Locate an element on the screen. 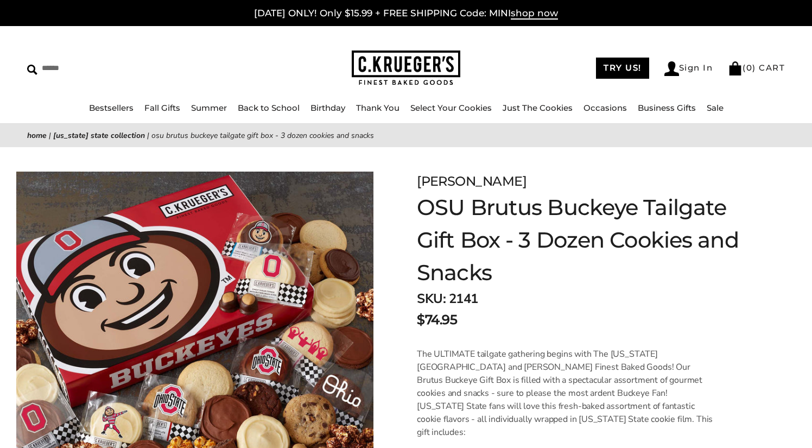 This screenshot has height=448, width=812. a: Just The Cookies is located at coordinates (537, 107).